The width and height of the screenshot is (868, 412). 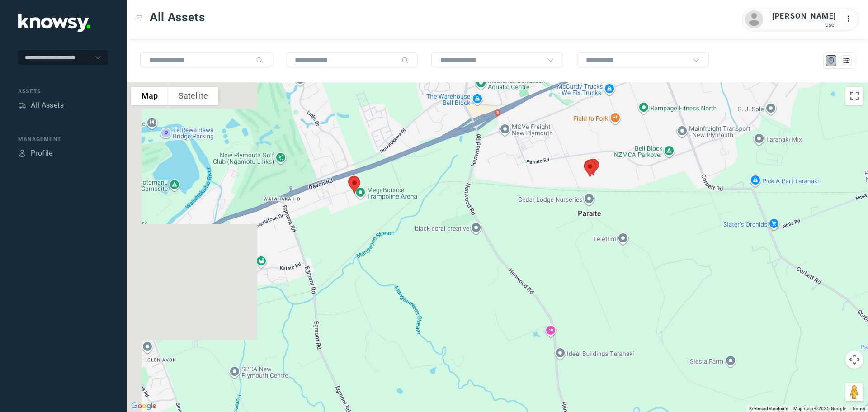 What do you see at coordinates (193, 96) in the screenshot?
I see `button: Show satellite imagery` at bounding box center [193, 96].